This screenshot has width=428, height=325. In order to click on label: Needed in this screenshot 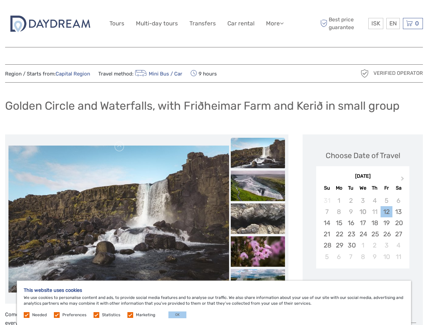, I will do `click(39, 315)`.